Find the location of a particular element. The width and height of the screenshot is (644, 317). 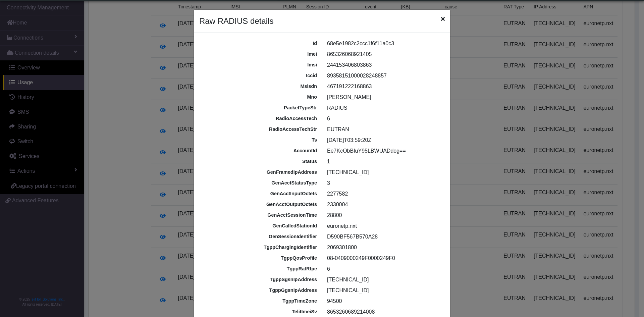

div: 89358151000028248857 is located at coordinates (384, 76).